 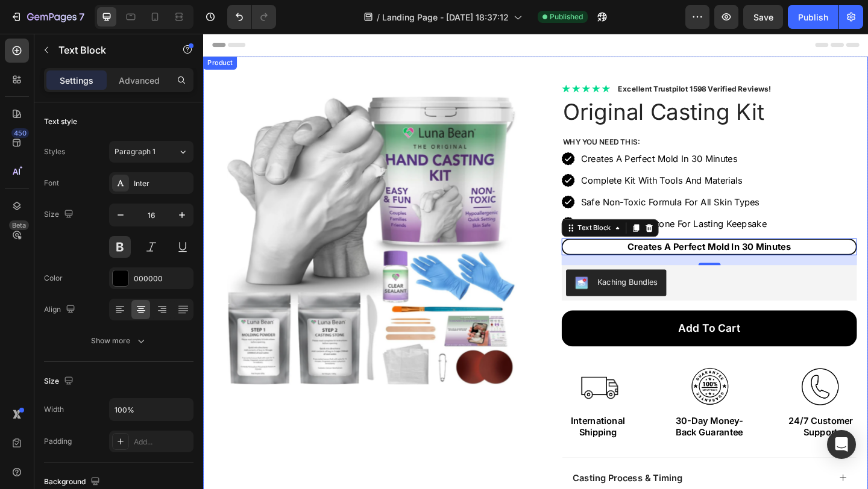 What do you see at coordinates (20, 133) in the screenshot?
I see `div: 450` at bounding box center [20, 133].